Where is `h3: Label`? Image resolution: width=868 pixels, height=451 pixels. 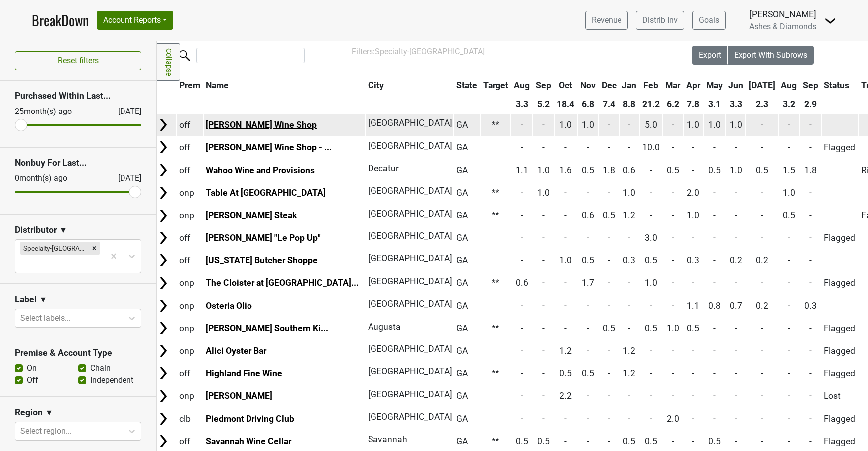
h3: Label is located at coordinates (26, 299).